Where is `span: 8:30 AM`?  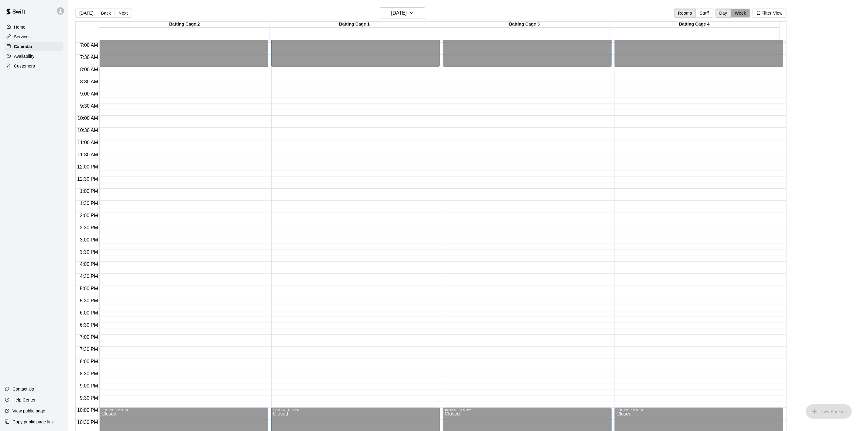 span: 8:30 AM is located at coordinates (89, 82).